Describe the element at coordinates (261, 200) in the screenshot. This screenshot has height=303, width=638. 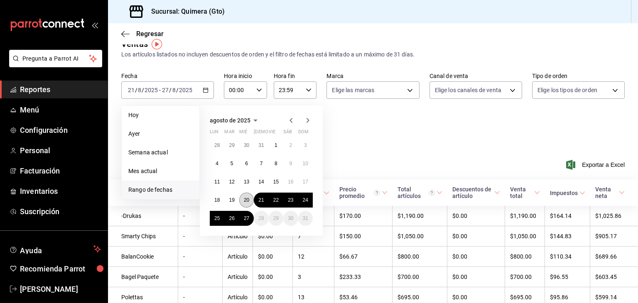
I see `abbr: 21 de agosto de 2025` at that location.